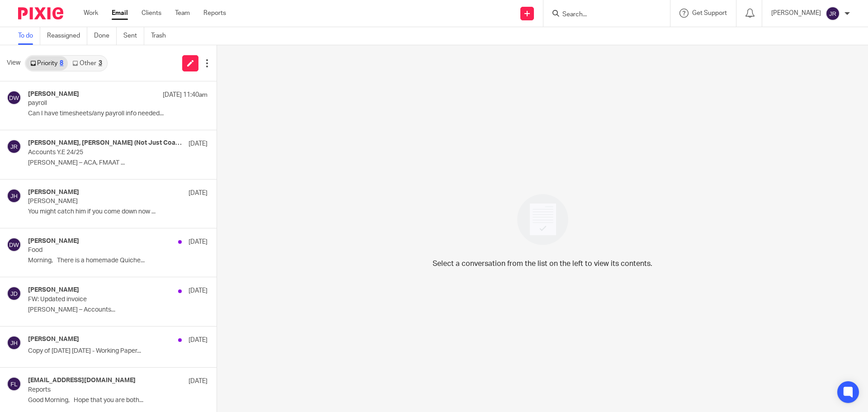  Describe the element at coordinates (152, 13) in the screenshot. I see `a: Clients` at that location.